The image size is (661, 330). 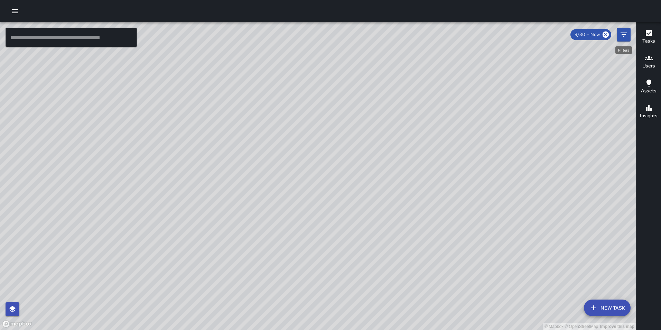 I want to click on span: 9/30 — Now, so click(x=587, y=35).